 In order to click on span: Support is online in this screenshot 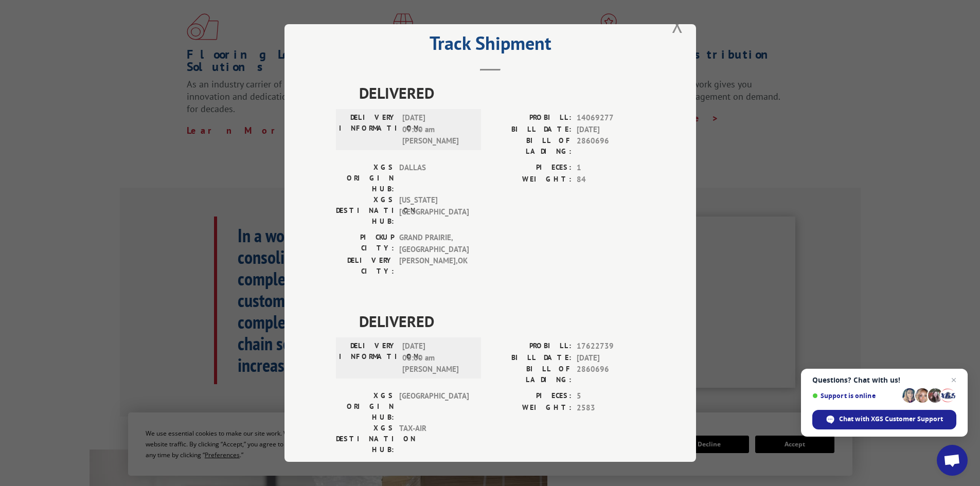, I will do `click(856, 395)`.